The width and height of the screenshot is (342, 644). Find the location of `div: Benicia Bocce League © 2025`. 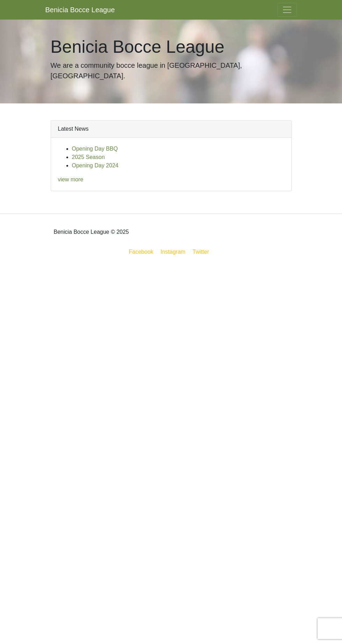

div: Benicia Bocce League © 2025 is located at coordinates (171, 232).